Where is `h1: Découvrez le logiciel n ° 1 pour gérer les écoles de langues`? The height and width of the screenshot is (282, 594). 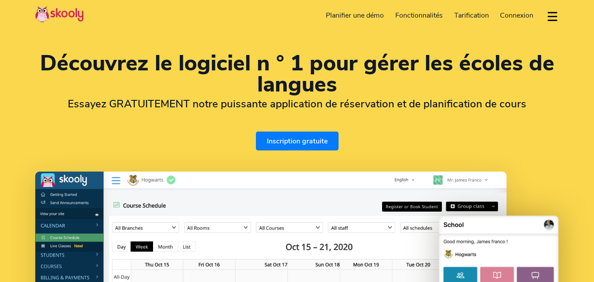 h1: Découvrez le logiciel n ° 1 pour gérer les écoles de langues is located at coordinates (297, 74).